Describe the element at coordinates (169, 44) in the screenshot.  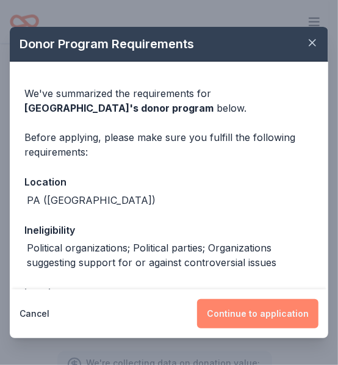
I see `div: Donor Program Requirements` at that location.